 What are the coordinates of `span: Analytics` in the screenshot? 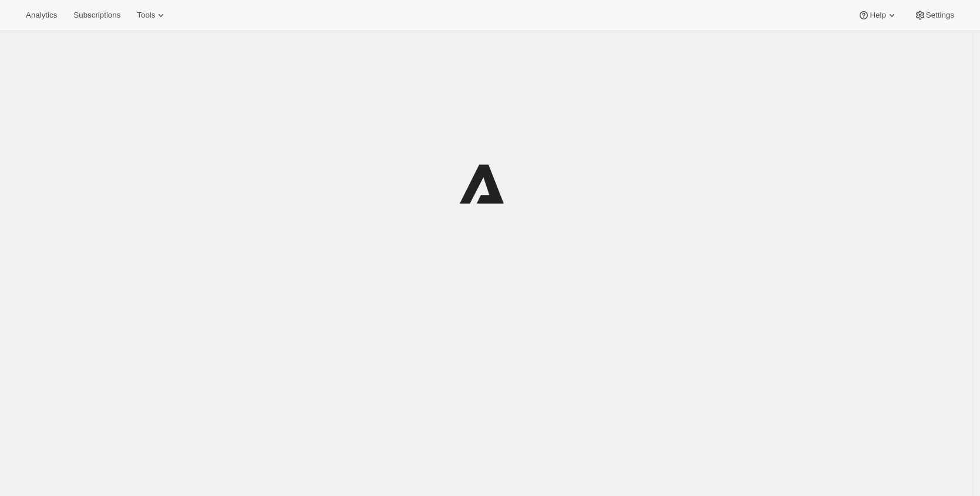 It's located at (41, 15).